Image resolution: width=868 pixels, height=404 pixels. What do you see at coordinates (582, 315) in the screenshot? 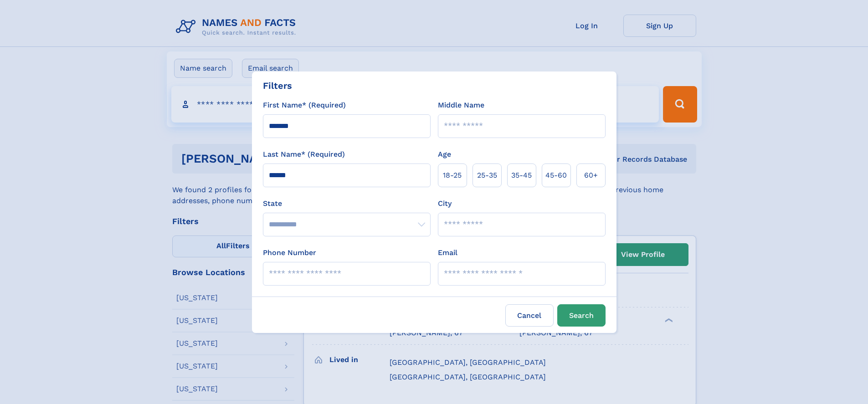
I see `button: Search` at bounding box center [582, 315].